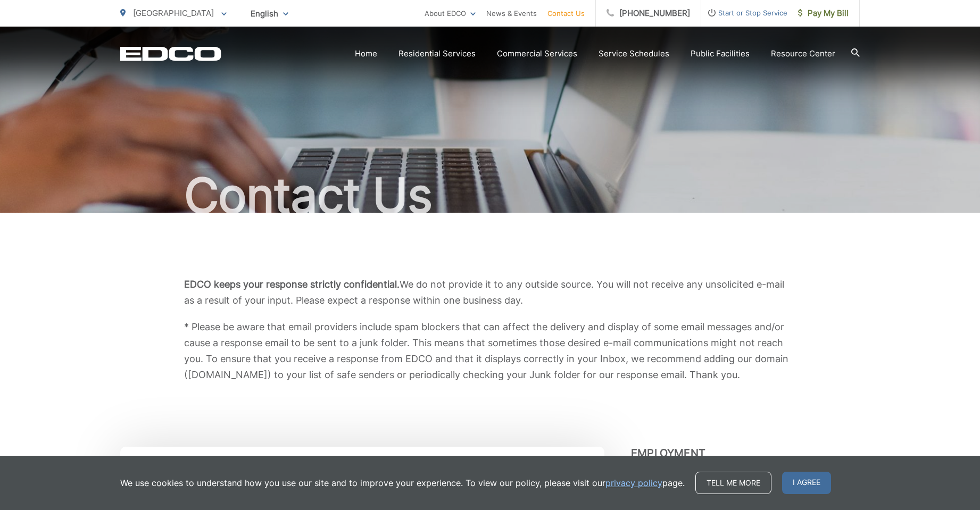  What do you see at coordinates (402, 483) in the screenshot?
I see `p: We use cookies to understand how you use our site and to improve your experience. To view our pol...` at bounding box center [402, 483].